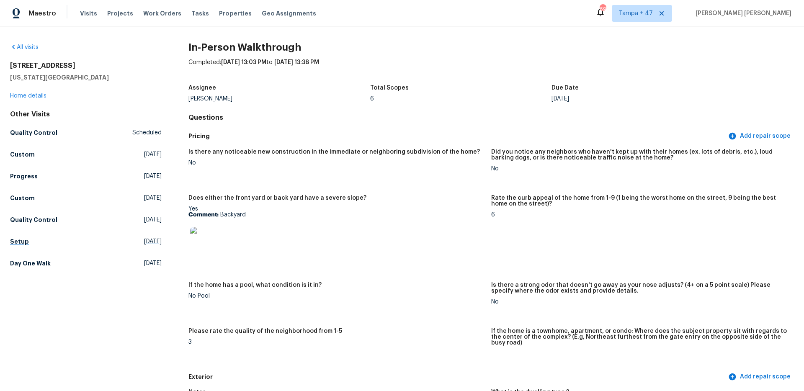  Describe the element at coordinates (639, 288) in the screenshot. I see `h5: Is there a strong odor that doesn't go away as your nose adjusts? (4+ on a 5 point scale) Please ...` at that location.